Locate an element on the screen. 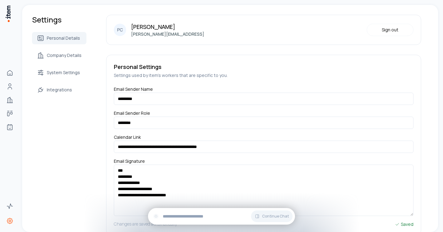 Image resolution: width=443 pixels, height=232 pixels. div: Continue Chat is located at coordinates (221, 216).